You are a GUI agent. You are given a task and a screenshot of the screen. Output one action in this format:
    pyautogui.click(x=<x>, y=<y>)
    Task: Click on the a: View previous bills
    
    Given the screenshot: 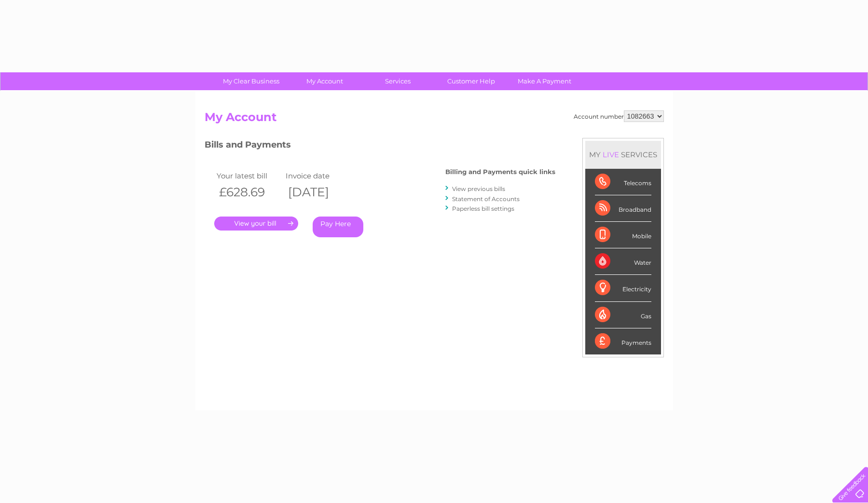 What is the action you would take?
    pyautogui.click(x=479, y=188)
    